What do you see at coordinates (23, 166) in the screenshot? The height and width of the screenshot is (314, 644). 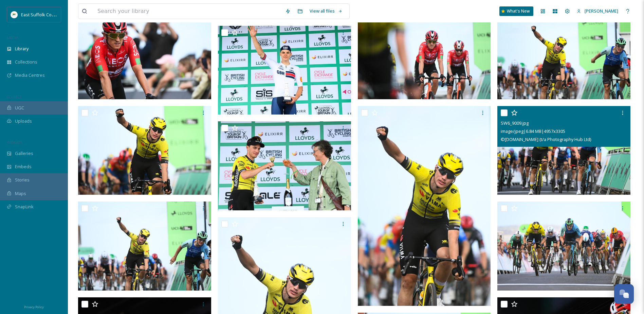 I see `span: Embeds` at bounding box center [23, 166].